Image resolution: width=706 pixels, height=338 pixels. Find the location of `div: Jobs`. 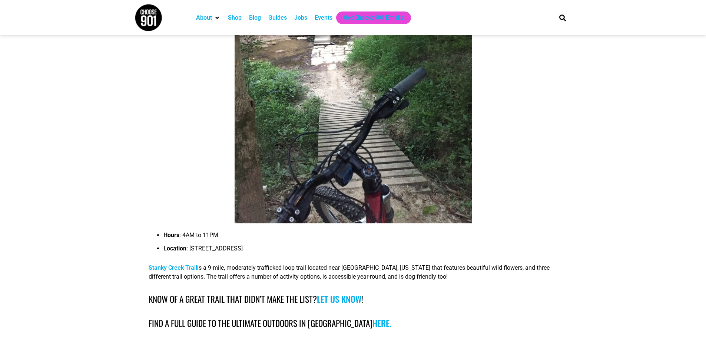

div: Jobs is located at coordinates (301, 18).